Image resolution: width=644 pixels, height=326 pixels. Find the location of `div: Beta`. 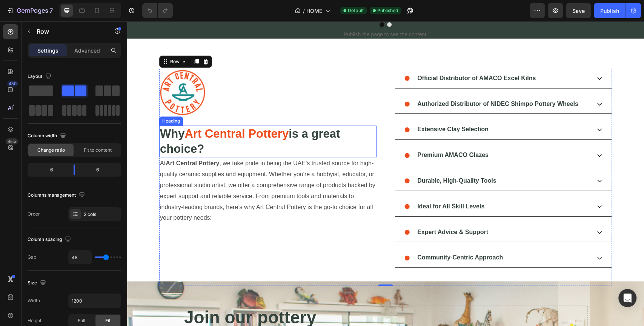

div: Beta is located at coordinates (11, 141).